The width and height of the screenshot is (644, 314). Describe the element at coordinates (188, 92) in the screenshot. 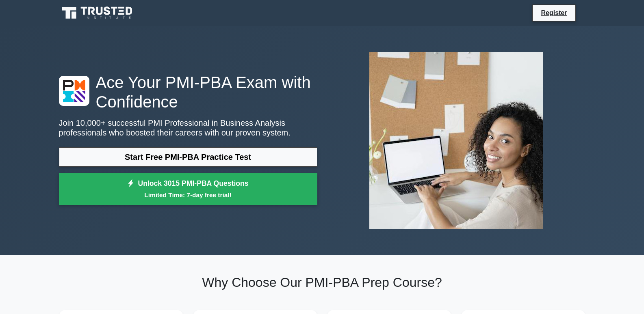

I see `h1: Ace Your PMI-PBA Exam with Confidence` at that location.